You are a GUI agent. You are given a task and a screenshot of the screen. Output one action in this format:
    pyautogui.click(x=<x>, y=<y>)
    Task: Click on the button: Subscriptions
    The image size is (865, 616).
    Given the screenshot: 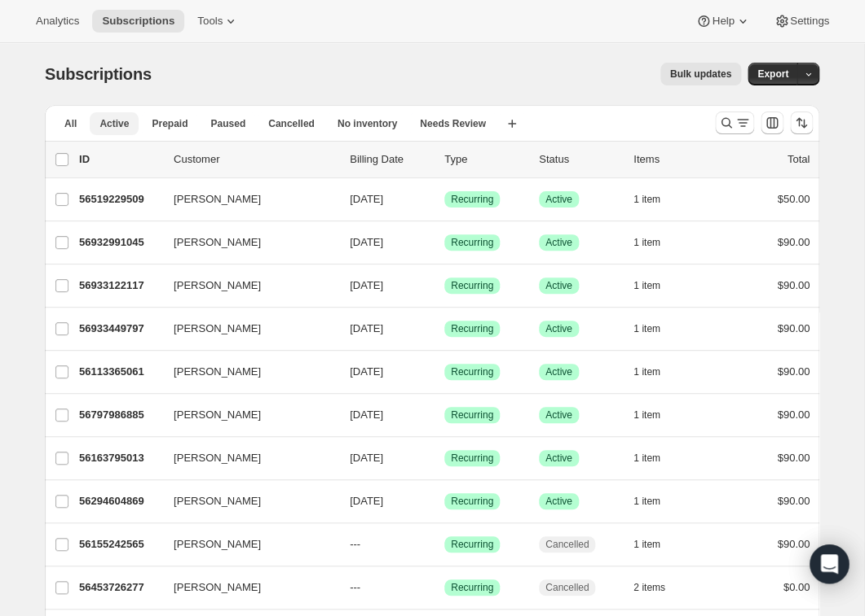 What is the action you would take?
    pyautogui.click(x=138, y=21)
    